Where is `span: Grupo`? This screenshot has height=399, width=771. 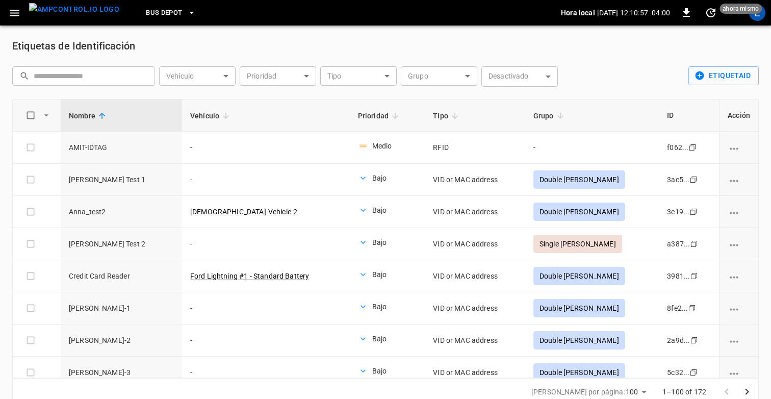 span: Grupo is located at coordinates (550, 116).